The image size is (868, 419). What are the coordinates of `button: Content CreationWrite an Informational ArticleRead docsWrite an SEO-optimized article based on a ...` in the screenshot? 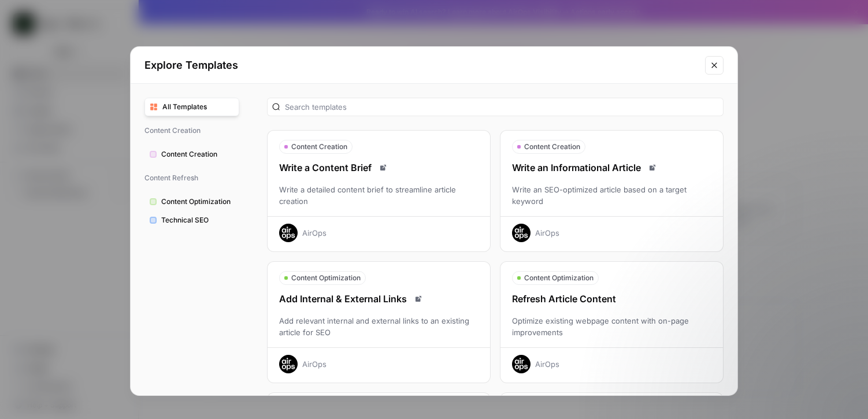 It's located at (611, 191).